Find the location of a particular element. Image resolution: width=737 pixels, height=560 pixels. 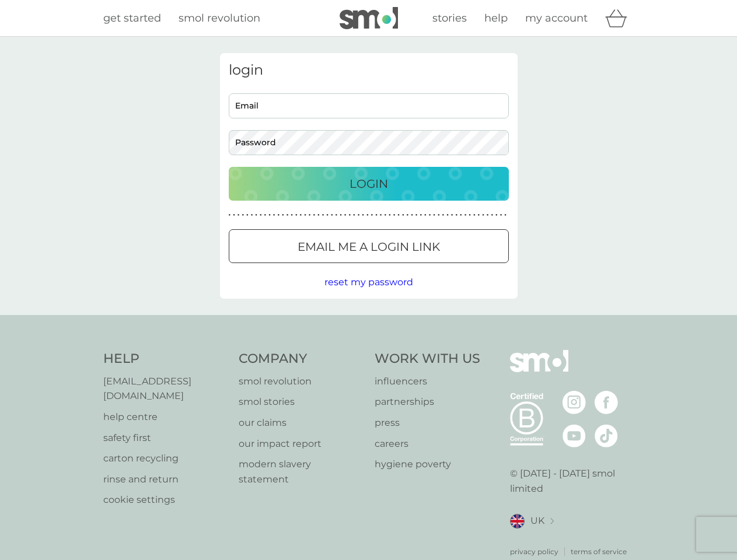

span: get started is located at coordinates (132, 18).